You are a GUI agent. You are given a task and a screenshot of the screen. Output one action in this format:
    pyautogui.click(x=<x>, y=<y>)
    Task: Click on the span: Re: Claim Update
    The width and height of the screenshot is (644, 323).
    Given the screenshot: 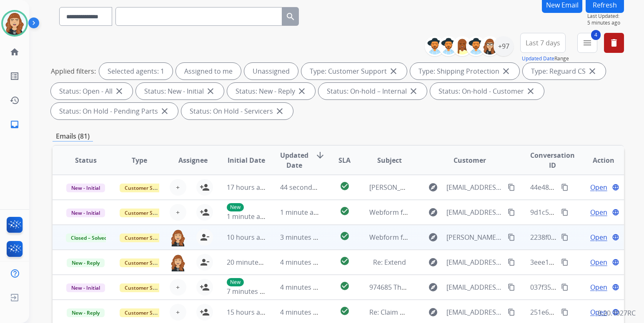 What is the action you would take?
    pyautogui.click(x=396, y=312)
    